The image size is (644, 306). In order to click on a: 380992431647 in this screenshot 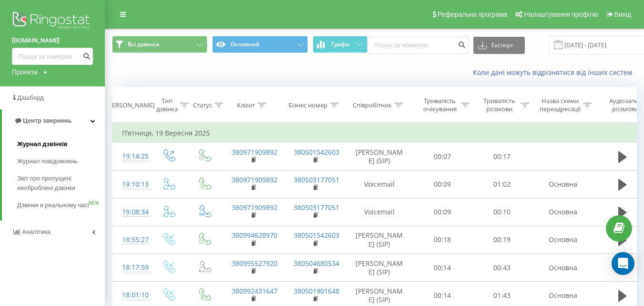, I will do `click(255, 291)`.